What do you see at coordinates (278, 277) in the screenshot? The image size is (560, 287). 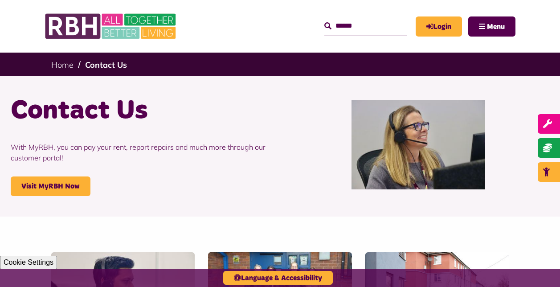 I see `button: Language & Accessibility` at bounding box center [278, 277].